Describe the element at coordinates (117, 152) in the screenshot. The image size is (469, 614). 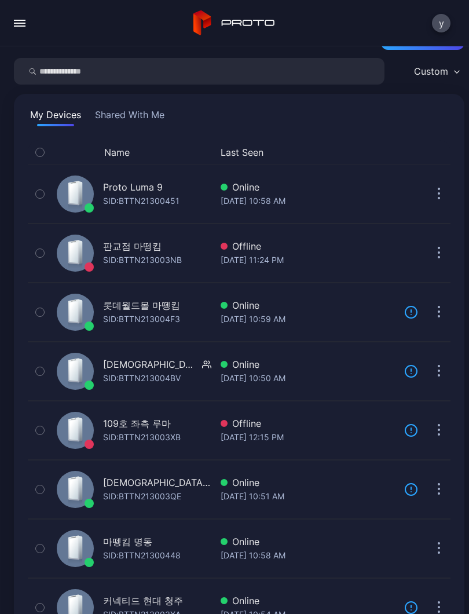
I see `button: Name` at that location.